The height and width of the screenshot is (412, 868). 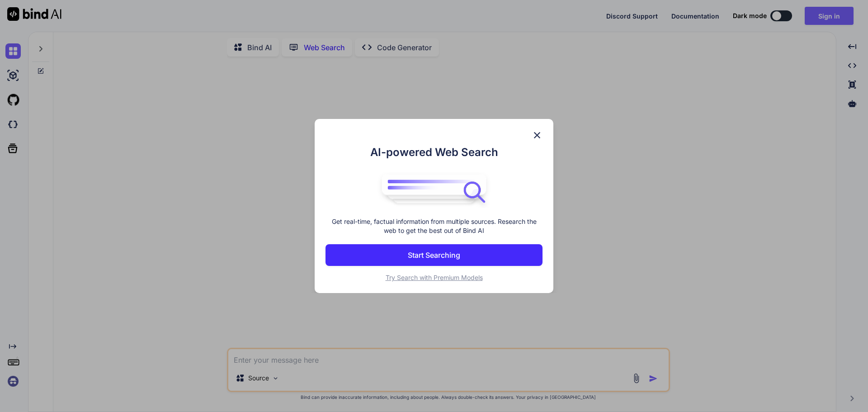 What do you see at coordinates (434, 189) in the screenshot?
I see `img: bind logo` at bounding box center [434, 189].